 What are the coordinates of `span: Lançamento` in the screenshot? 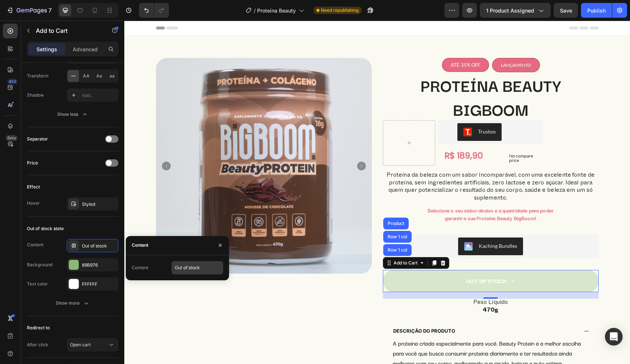 It's located at (392, 44).